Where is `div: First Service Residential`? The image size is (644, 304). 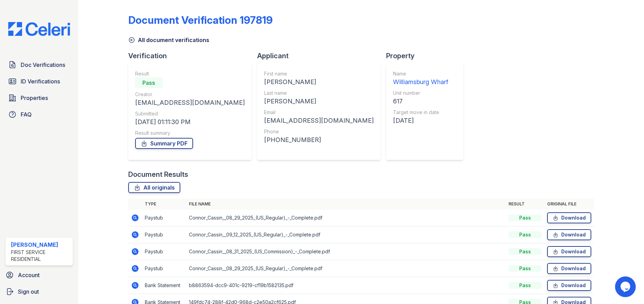
div: First Service Residential is located at coordinates (40, 256).